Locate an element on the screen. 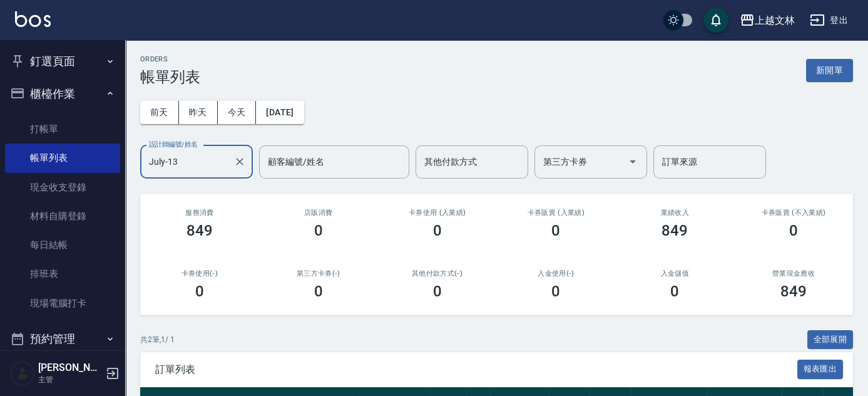  p: 主管 is located at coordinates (70, 380).